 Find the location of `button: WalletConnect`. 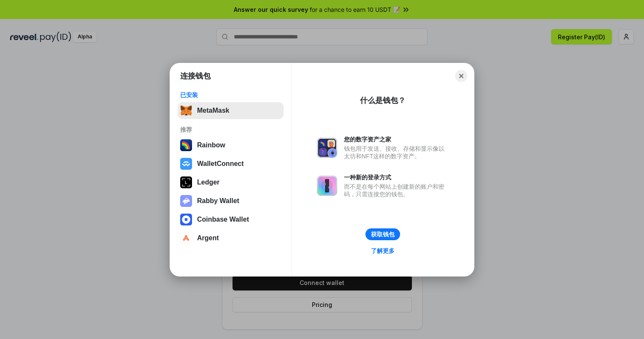

button: WalletConnect is located at coordinates (230, 164).